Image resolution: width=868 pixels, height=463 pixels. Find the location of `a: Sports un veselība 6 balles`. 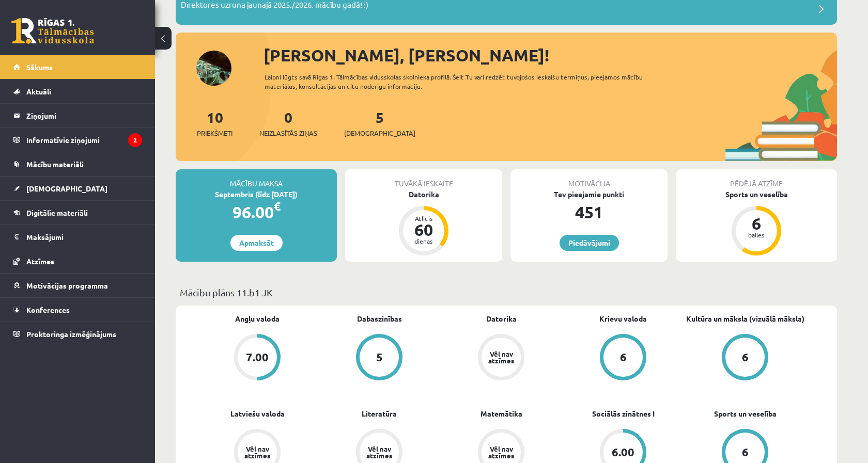

a: Sports un veselība 6 balles is located at coordinates (757, 223).